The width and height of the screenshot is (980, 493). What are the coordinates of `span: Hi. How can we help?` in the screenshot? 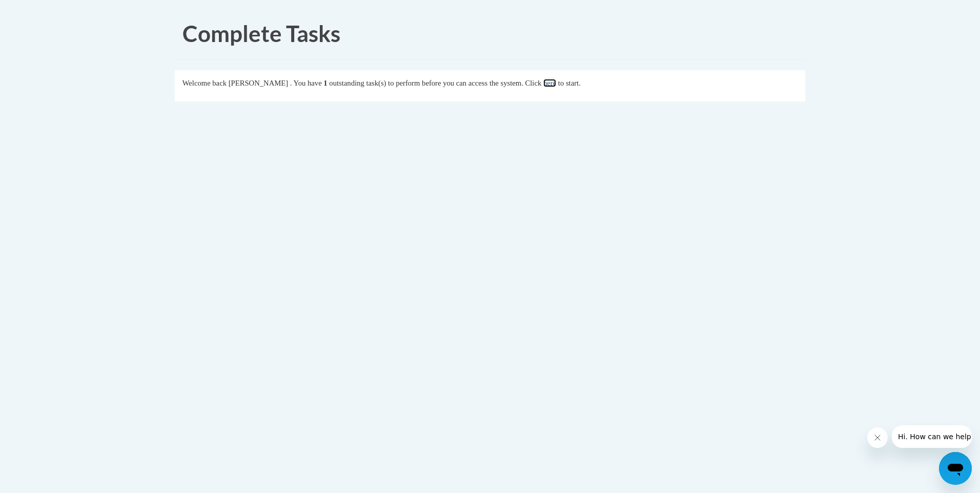 It's located at (44, 11).